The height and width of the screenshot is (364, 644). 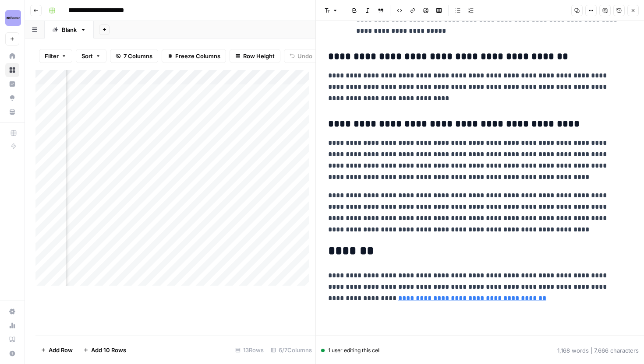 I want to click on div: 6/7 Columns, so click(x=292, y=350).